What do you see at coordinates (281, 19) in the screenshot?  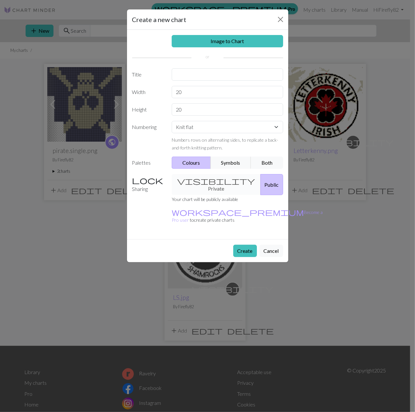 I see `button: Close` at bounding box center [281, 19].